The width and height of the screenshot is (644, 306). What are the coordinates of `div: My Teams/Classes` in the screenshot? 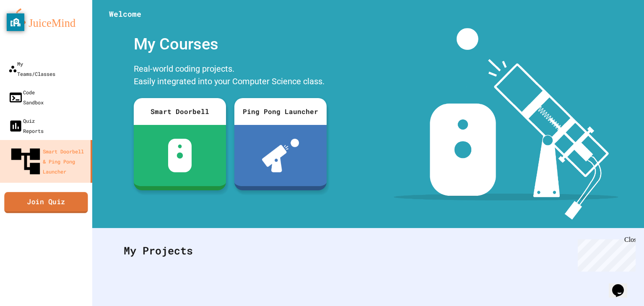 It's located at (32, 69).